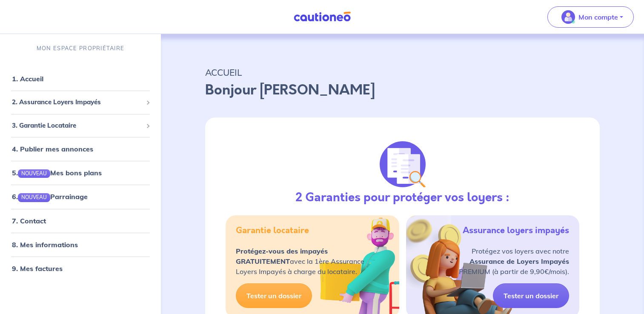 The height and width of the screenshot is (314, 644). Describe the element at coordinates (52, 149) in the screenshot. I see `a: 4. Publier mes annonces` at that location.